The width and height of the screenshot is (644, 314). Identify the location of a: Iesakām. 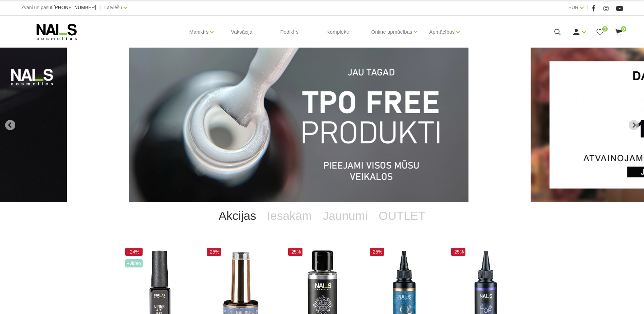
(289, 216).